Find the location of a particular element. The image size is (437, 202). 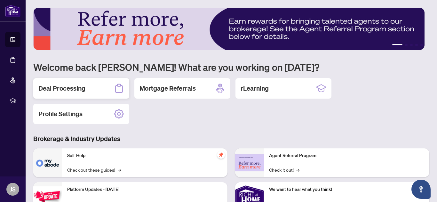

button: 2 is located at coordinates (406, 45).